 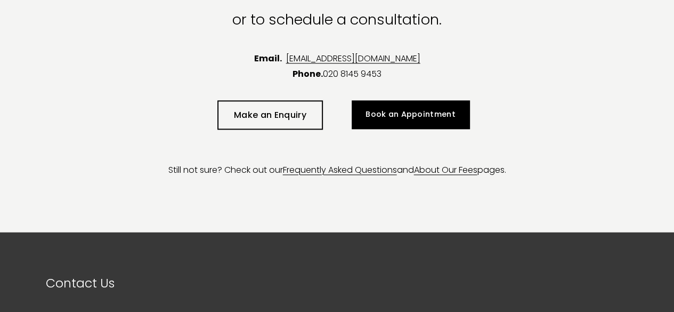 What do you see at coordinates (476, 170) in the screenshot?
I see `a: s` at bounding box center [476, 170].